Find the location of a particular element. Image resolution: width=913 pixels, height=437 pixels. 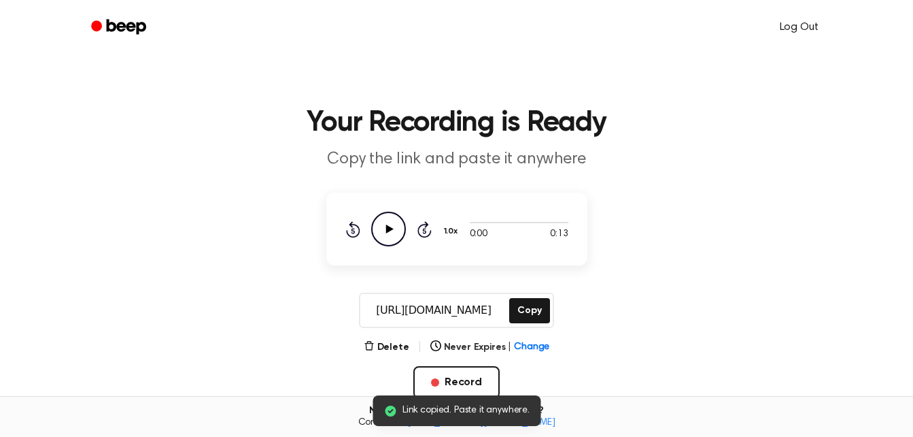

button: Record is located at coordinates (456, 382).